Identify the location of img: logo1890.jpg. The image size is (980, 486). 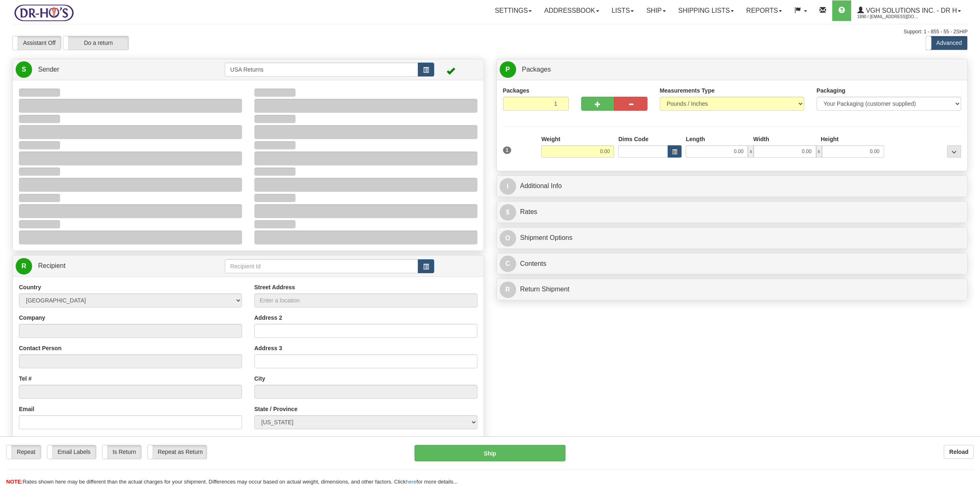
(43, 12).